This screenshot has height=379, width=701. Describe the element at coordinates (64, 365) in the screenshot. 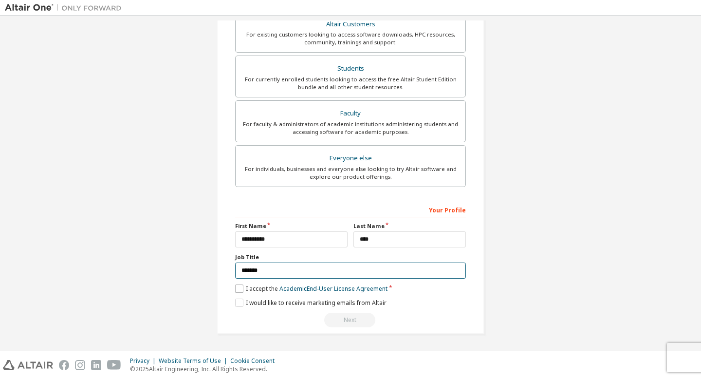

I see `img: facebook.svg` at that location.